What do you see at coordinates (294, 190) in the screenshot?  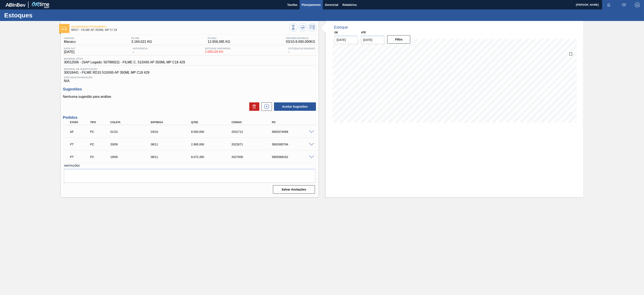 I see `button: Salvar Anotações` at bounding box center [294, 190].